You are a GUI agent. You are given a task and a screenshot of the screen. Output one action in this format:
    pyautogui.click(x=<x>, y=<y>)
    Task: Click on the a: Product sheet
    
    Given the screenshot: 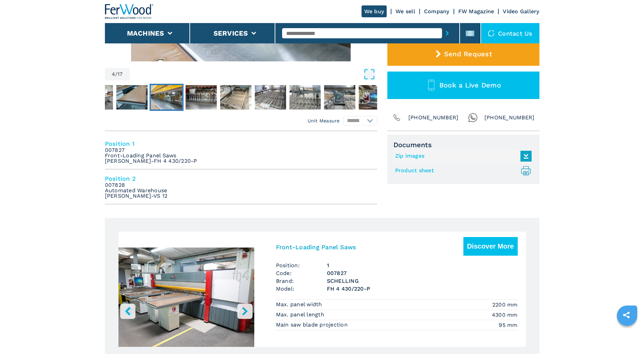 What is the action you would take?
    pyautogui.click(x=462, y=171)
    